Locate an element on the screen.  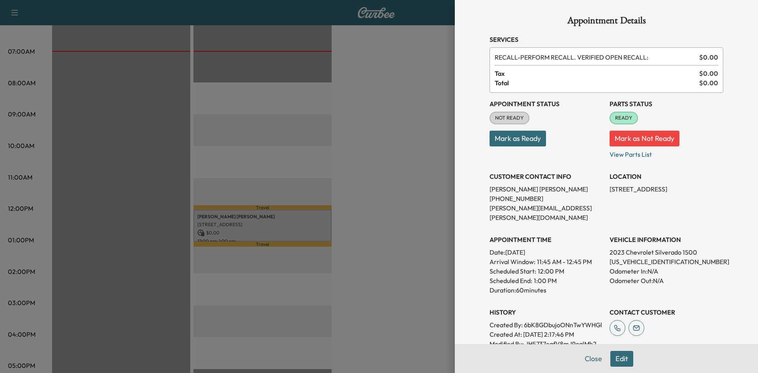
h1: Appointment Details is located at coordinates (606, 22).